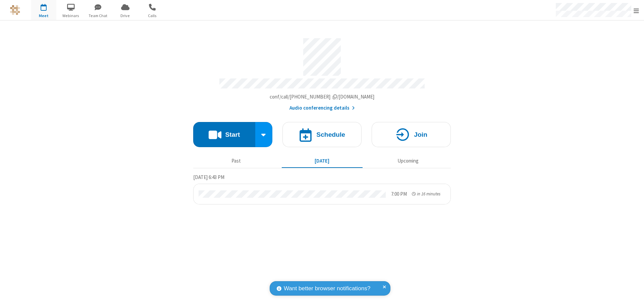  I want to click on span: Webinars, so click(70, 16).